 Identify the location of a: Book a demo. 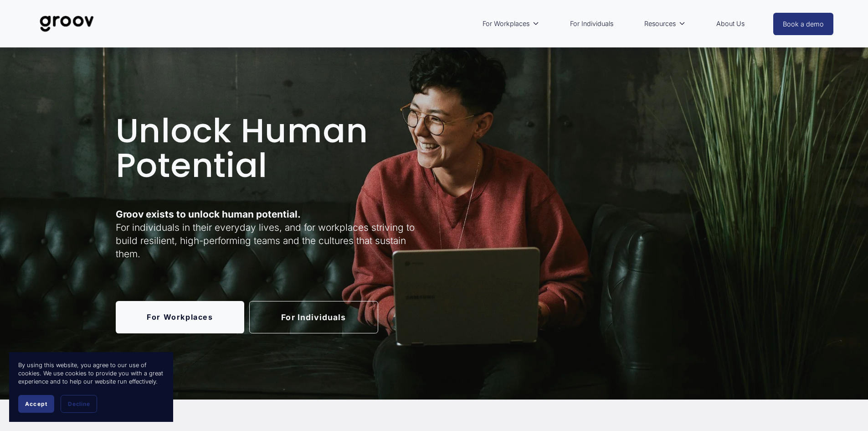
(803, 24).